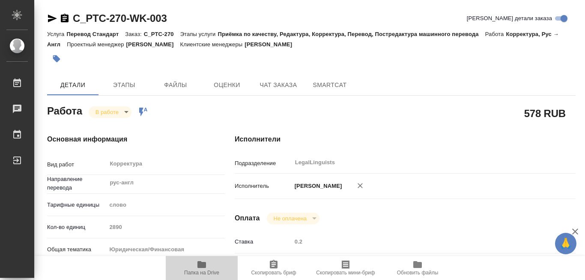  Describe the element at coordinates (73, 85) in the screenshot. I see `span: Детали` at that location.